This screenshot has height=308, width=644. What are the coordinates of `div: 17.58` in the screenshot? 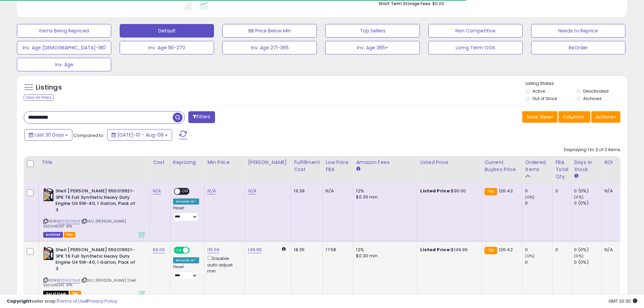 It's located at (337, 250).